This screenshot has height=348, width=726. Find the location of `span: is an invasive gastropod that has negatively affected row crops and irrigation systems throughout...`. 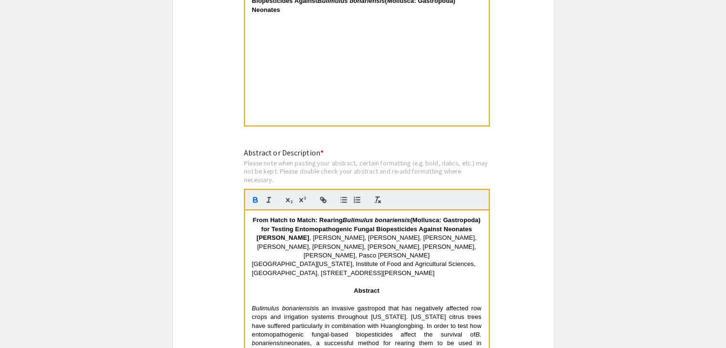

span: is an invasive gastropod that has negatively affected row crops and irrigation systems throughout... is located at coordinates (368, 322).